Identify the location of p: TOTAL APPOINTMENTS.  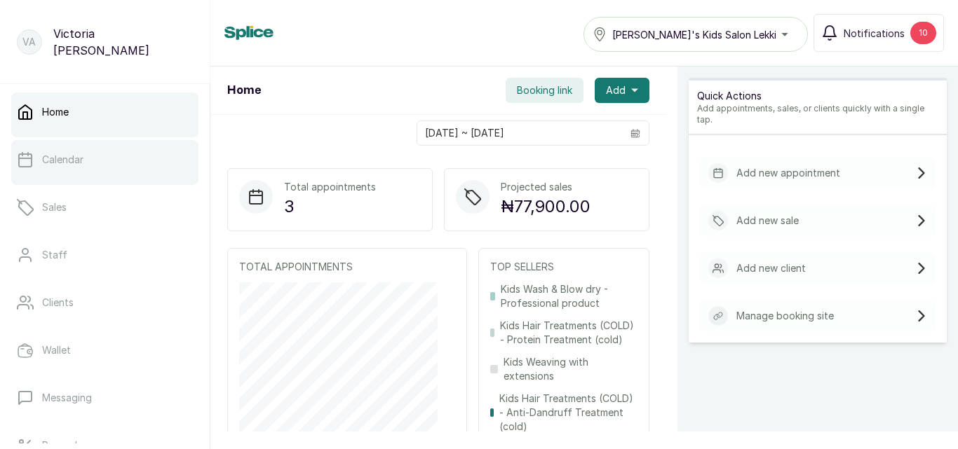
(347, 267).